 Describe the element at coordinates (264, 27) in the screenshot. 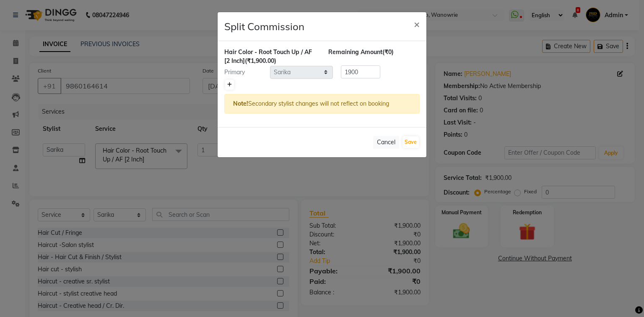

I see `h4: Split Commission` at that location.